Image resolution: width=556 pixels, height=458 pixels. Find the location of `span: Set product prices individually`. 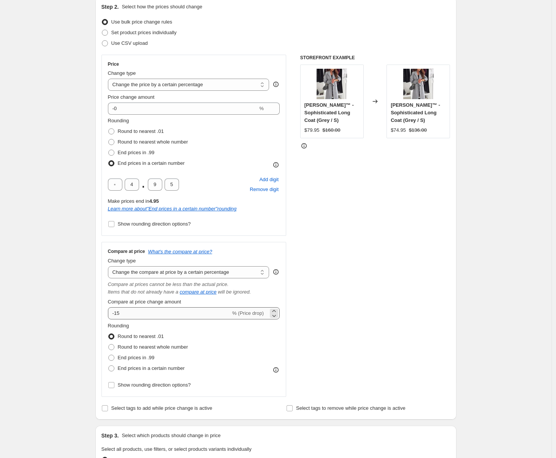

span: Set product prices individually is located at coordinates (144, 32).